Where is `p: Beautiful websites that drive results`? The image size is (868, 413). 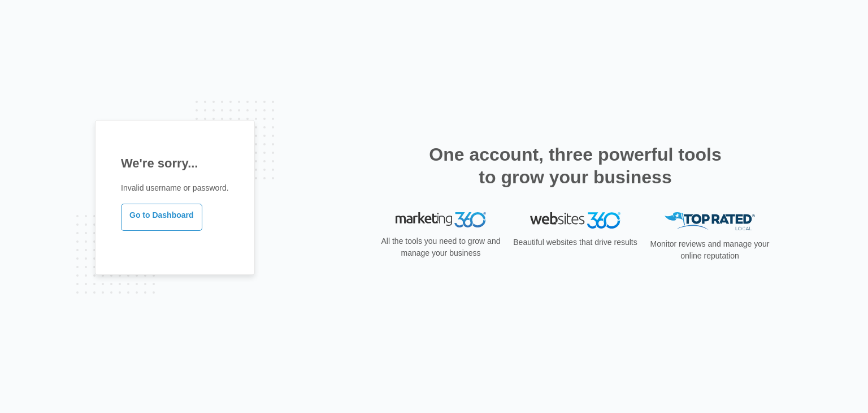
p: Beautiful websites that drive results is located at coordinates (575, 242).